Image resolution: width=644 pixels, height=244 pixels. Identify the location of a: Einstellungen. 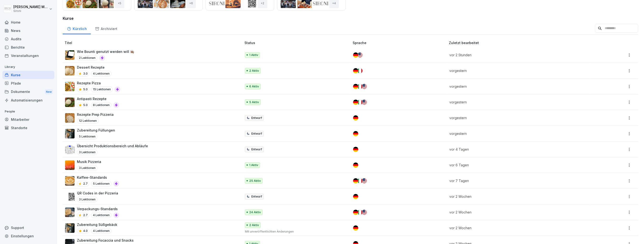
(28, 236).